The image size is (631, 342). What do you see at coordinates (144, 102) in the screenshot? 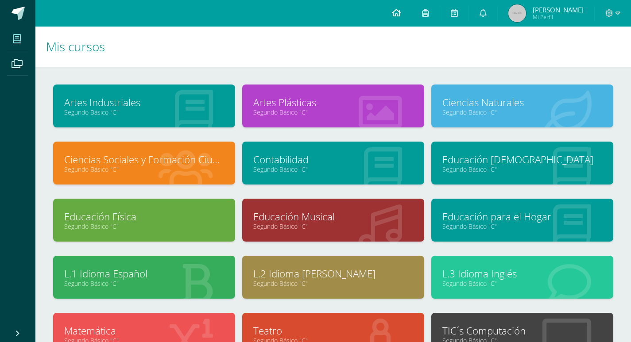
I see `a: Artes Industriales` at bounding box center [144, 102].